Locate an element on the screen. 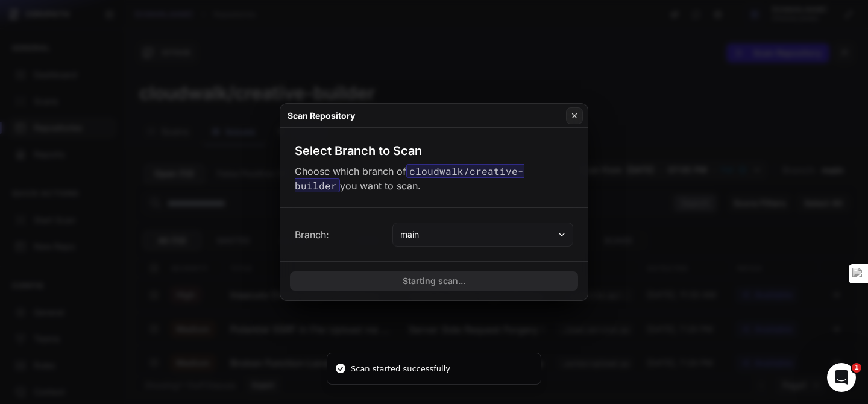 The width and height of the screenshot is (868, 404). div: Scan started successfully is located at coordinates (400, 369).